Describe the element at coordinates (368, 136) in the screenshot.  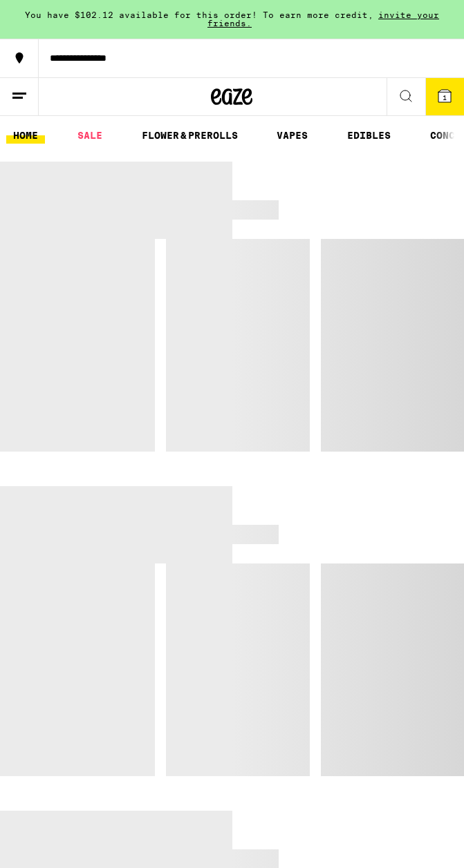
I see `a: EDIBLES` at that location.